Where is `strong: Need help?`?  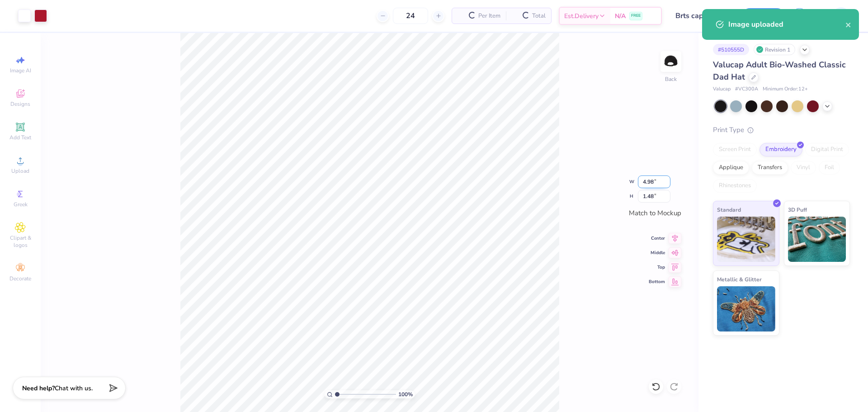 strong: Need help? is located at coordinates (39, 388).